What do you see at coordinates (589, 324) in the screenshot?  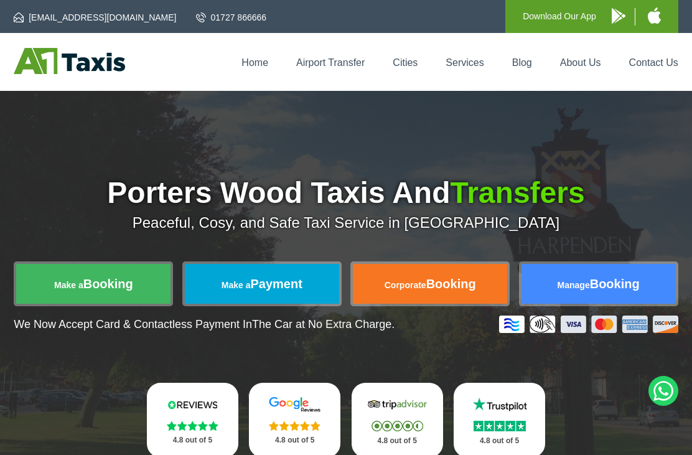 I see `img: Credit And Debit Cards` at bounding box center [589, 324].